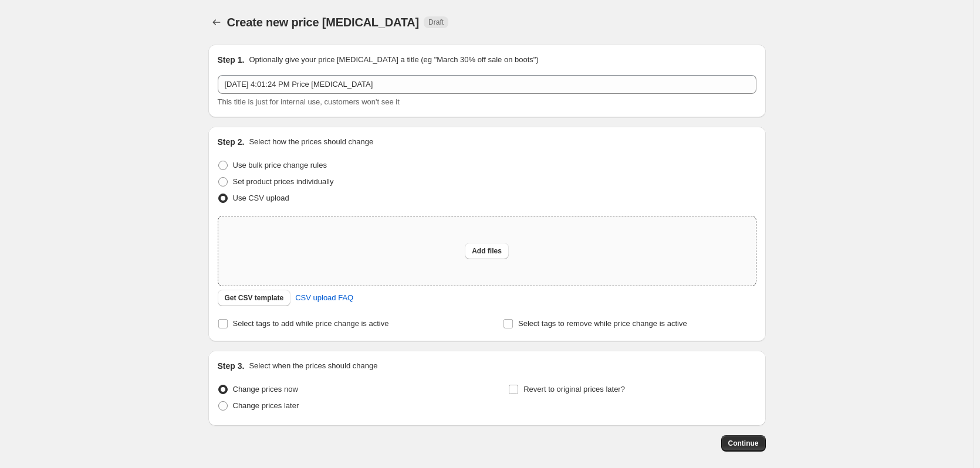 The width and height of the screenshot is (980, 468). Describe the element at coordinates (311, 323) in the screenshot. I see `span: Select tags to add while price change is active` at that location.